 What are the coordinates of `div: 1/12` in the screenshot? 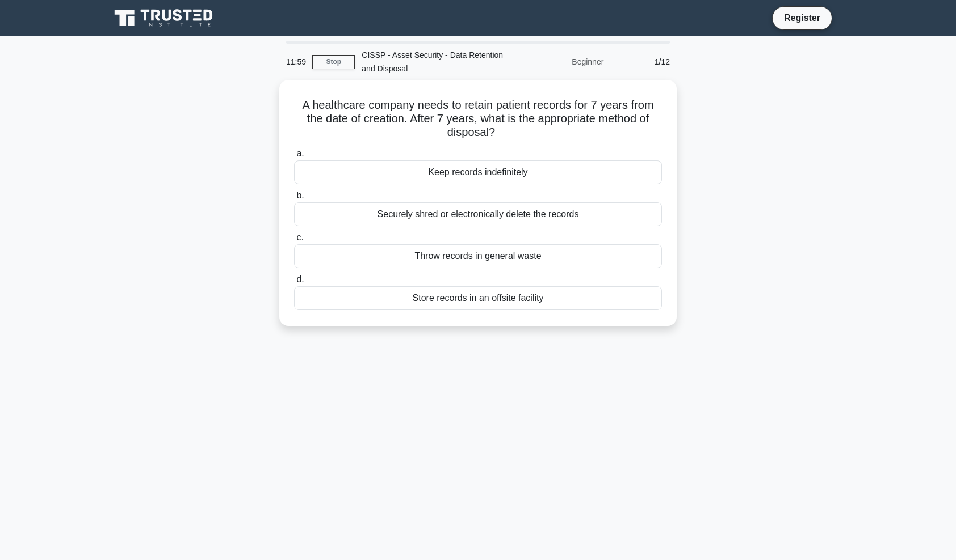 It's located at (643, 62).